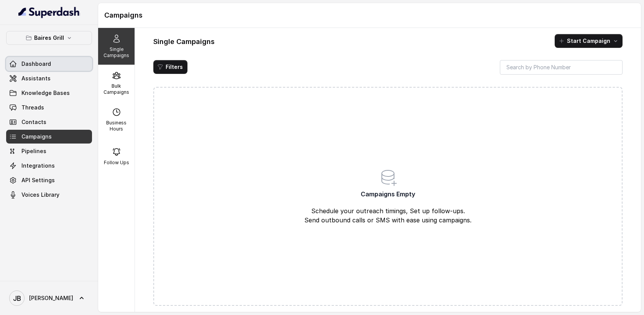 The image size is (644, 315). Describe the element at coordinates (38, 180) in the screenshot. I see `span: API Settings` at that location.